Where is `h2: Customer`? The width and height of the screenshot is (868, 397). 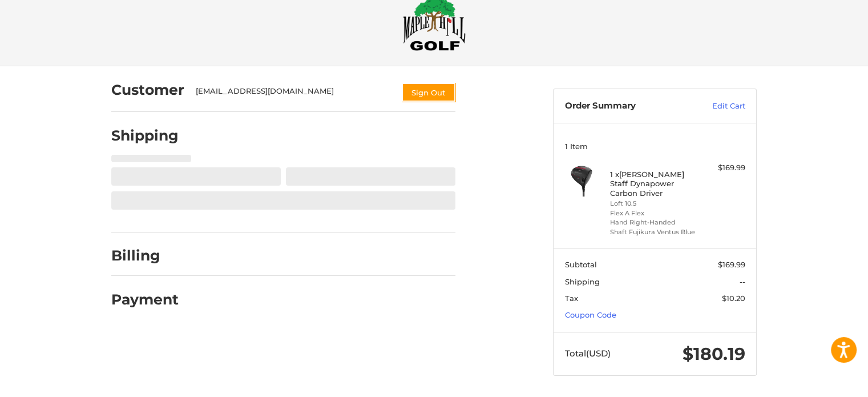 h2: Customer is located at coordinates (148, 89).